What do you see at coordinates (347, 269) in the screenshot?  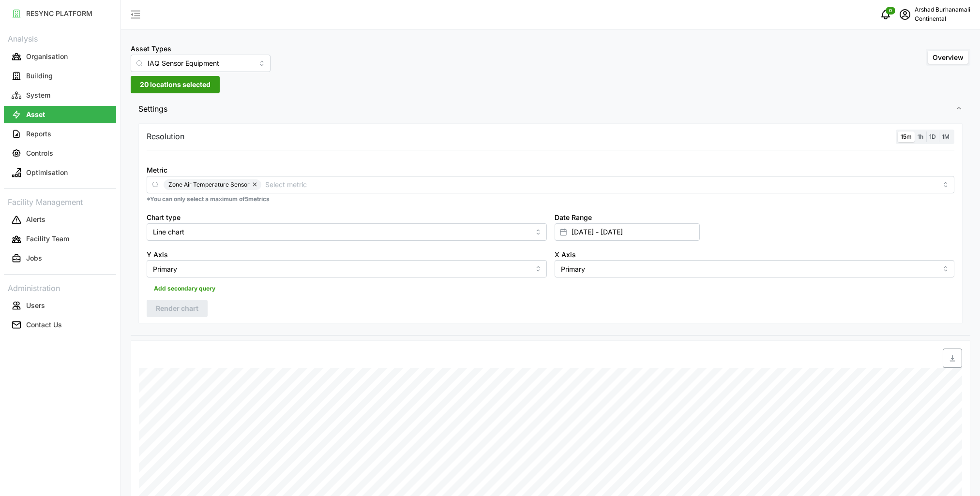 I see `input: Select Y axis` at bounding box center [347, 269].